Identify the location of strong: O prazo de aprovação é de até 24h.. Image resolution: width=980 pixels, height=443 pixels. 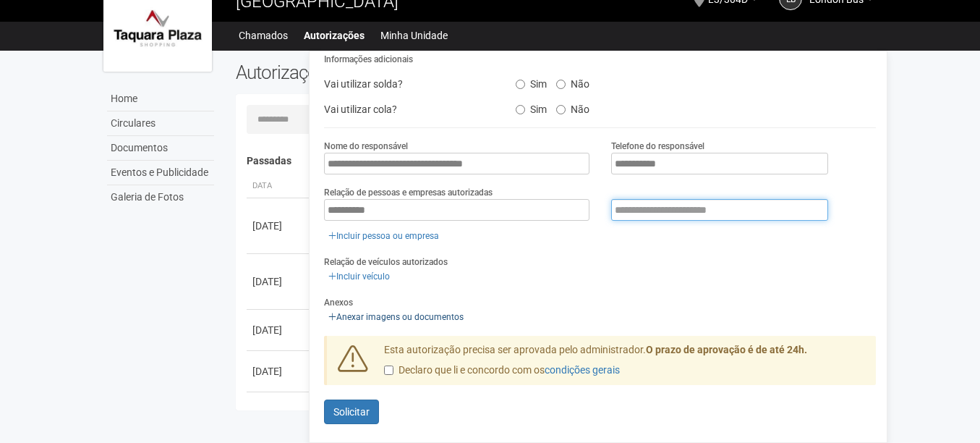
(727, 350).